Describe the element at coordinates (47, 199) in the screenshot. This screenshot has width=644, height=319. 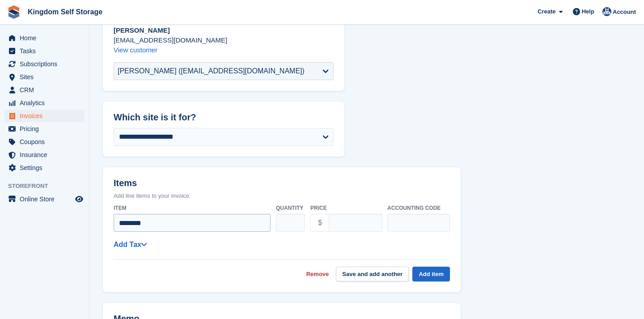
I see `span: Online Store` at that location.